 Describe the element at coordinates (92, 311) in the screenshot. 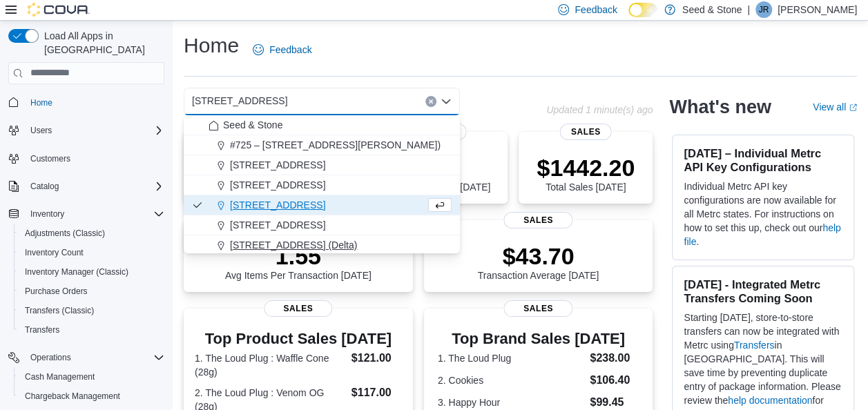

I see `button: Transfers (Classic)` at that location.